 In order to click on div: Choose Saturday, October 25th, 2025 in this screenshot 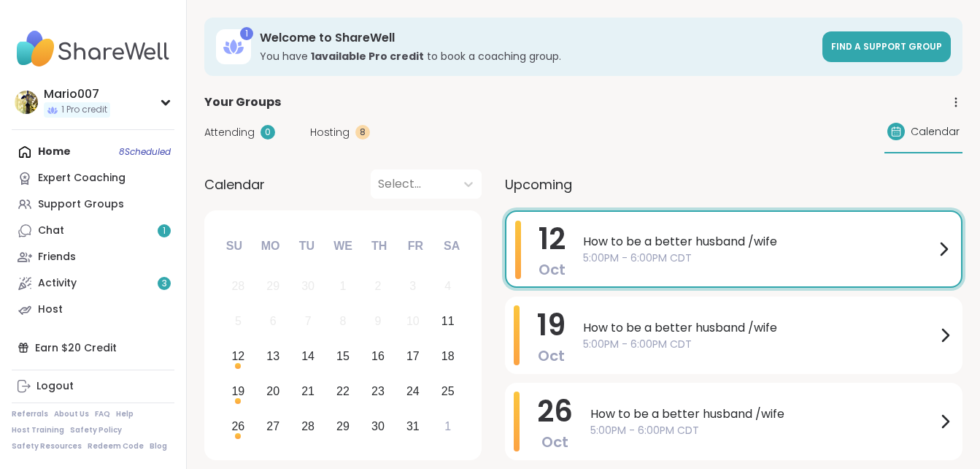, I will do `click(448, 391)`.